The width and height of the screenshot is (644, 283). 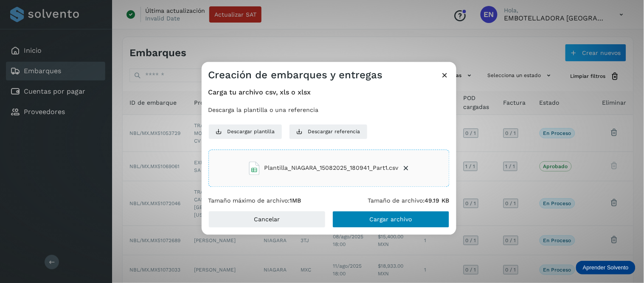 What do you see at coordinates (328, 131) in the screenshot?
I see `button: Descargar referencia` at bounding box center [328, 131].